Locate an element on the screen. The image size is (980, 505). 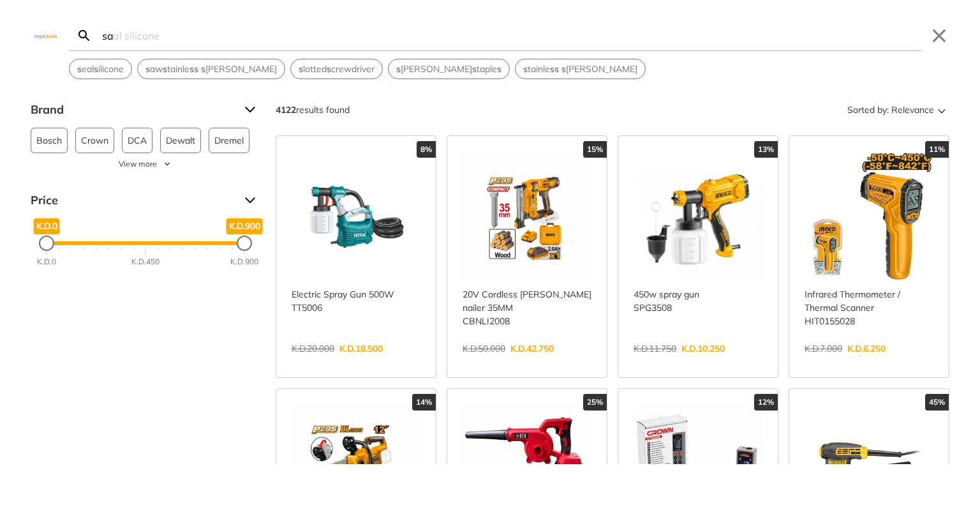
input: Search… is located at coordinates (510, 35).